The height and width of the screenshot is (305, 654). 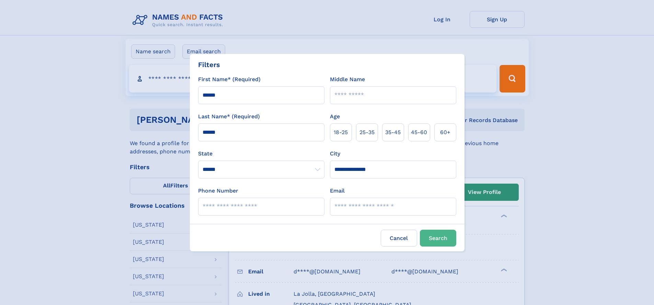 What do you see at coordinates (218, 191) in the screenshot?
I see `label: Phone Number` at bounding box center [218, 191].